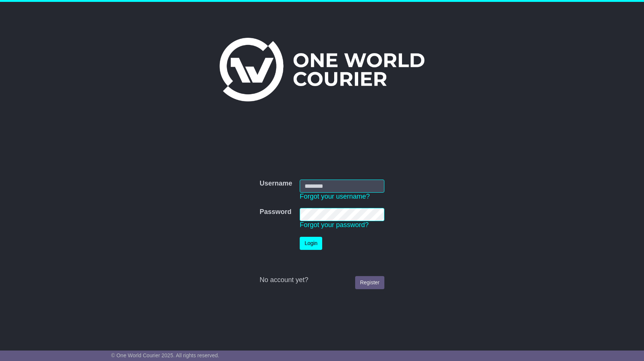  Describe the element at coordinates (276, 184) in the screenshot. I see `label: Username` at that location.